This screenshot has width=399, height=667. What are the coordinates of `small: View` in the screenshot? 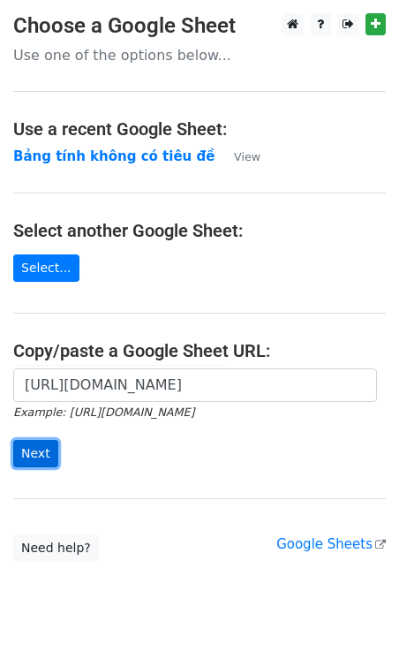 It's located at (247, 156).